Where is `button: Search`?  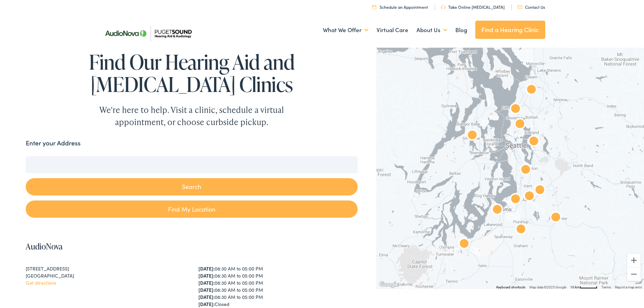
button: Search is located at coordinates (191, 186).